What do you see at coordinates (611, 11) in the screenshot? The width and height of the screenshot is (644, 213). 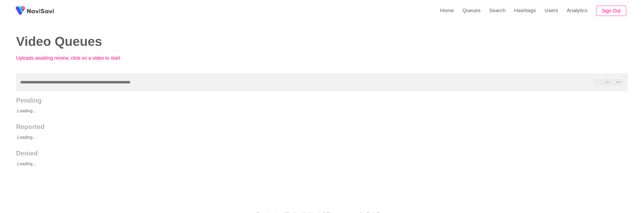 I see `button: Sign Out` at bounding box center [611, 11].